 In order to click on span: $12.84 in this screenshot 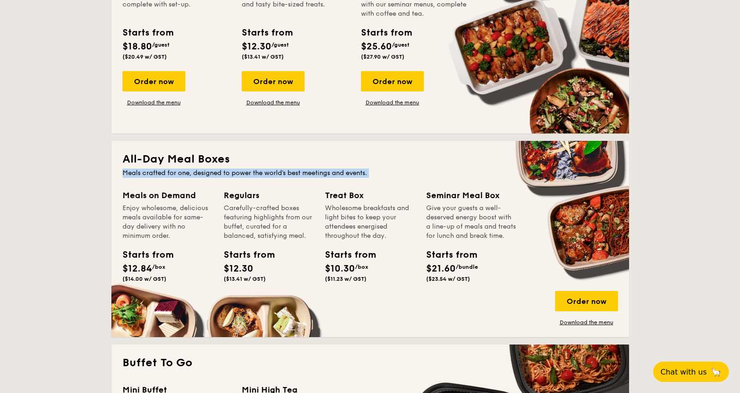, I will do `click(137, 269)`.